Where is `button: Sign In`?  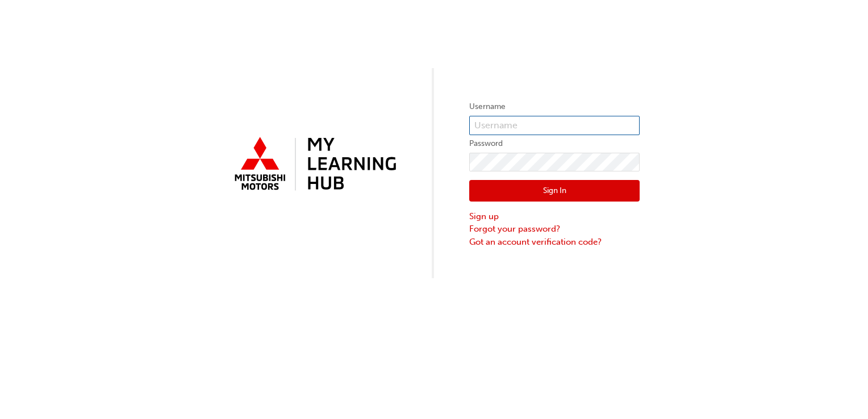
button: Sign In is located at coordinates (554, 191).